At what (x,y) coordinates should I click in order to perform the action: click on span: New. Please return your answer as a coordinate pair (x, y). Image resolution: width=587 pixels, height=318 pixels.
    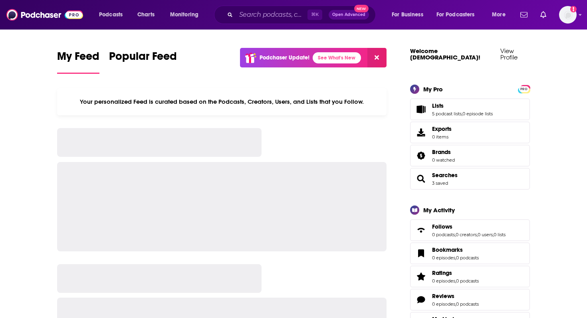
    Looking at the image, I should click on (362, 8).